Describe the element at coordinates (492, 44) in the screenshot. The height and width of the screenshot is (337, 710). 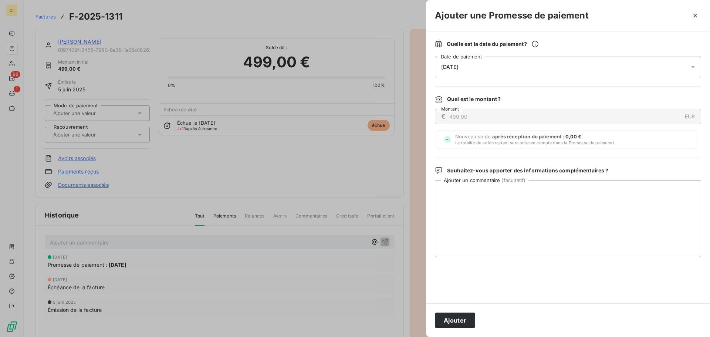
I see `span: Quelle est la date du paiement ?` at that location.